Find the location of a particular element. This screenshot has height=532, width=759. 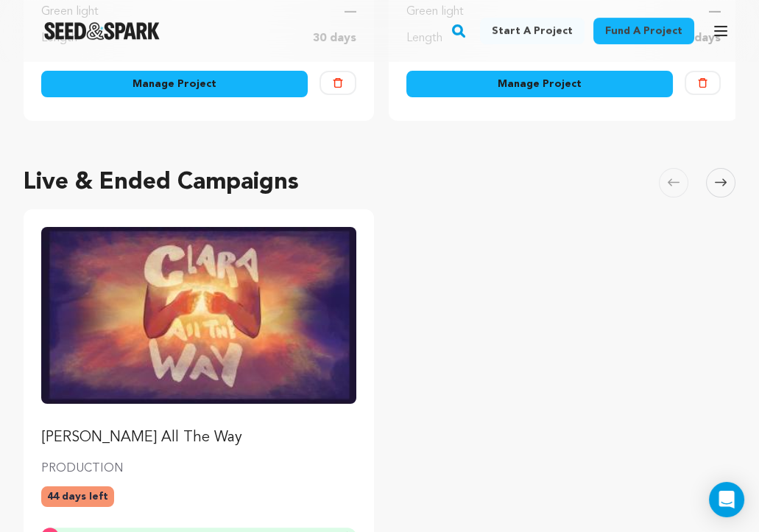

h2: Live & Ended Campaigns is located at coordinates (161, 183).